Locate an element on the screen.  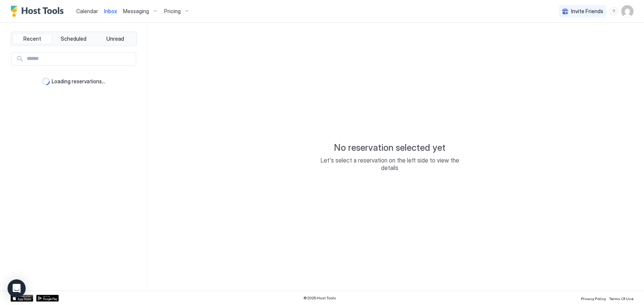
span: Let's select a reservation on the left side to view the details is located at coordinates (390, 164).